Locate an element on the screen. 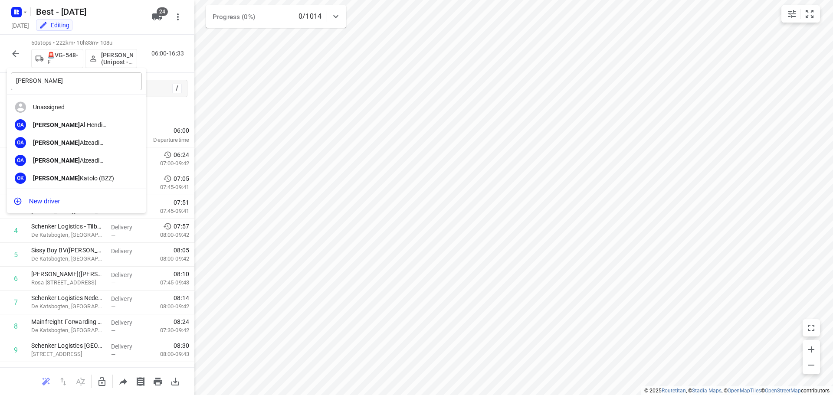  div: Katolo (BZZ) is located at coordinates (79, 178).